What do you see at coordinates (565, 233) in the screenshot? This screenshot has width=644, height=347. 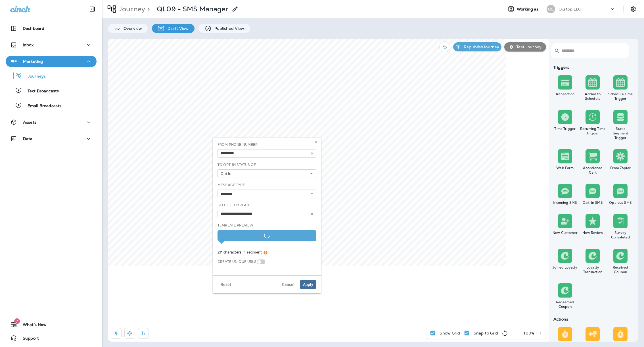 I see `div: New Customer` at bounding box center [565, 233].